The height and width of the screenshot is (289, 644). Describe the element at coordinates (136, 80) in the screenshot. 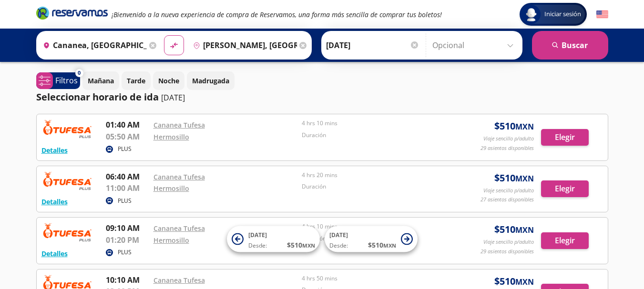

I see `button: Tarde` at that location.